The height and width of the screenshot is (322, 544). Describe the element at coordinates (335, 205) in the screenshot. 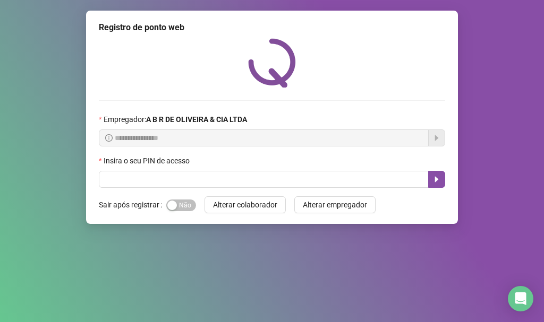

I see `button: Alterar empregador` at that location.